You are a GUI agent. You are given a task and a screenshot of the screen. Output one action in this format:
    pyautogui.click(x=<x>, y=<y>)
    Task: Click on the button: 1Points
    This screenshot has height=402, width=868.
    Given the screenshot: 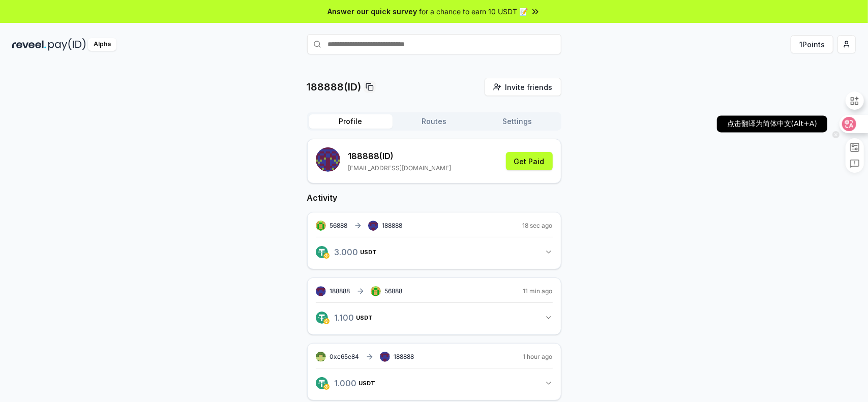 What is the action you would take?
    pyautogui.click(x=812, y=44)
    